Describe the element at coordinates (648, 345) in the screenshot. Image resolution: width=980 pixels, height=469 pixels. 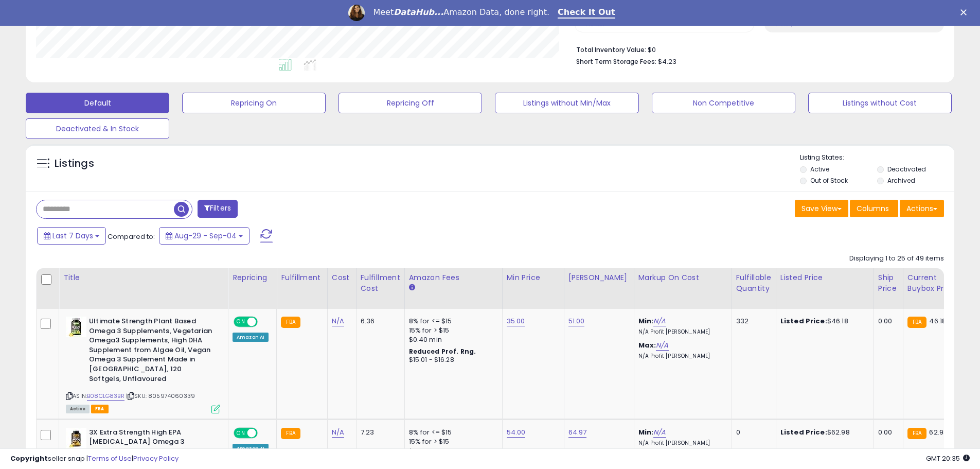
I see `b: Max:` at that location.